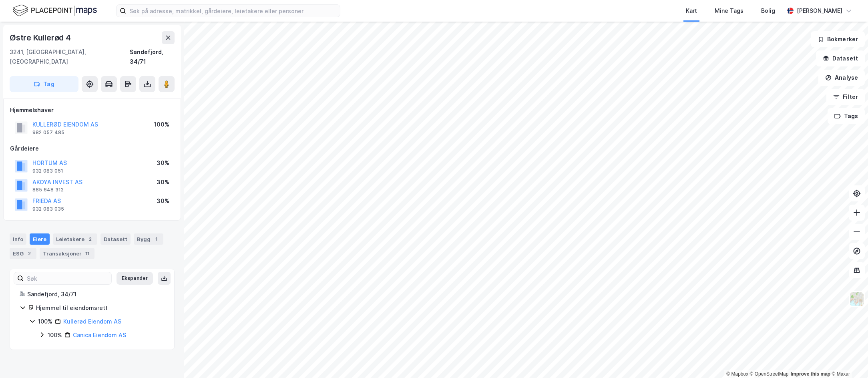  Describe the element at coordinates (48, 132) in the screenshot. I see `div: 982 057 485` at that location.